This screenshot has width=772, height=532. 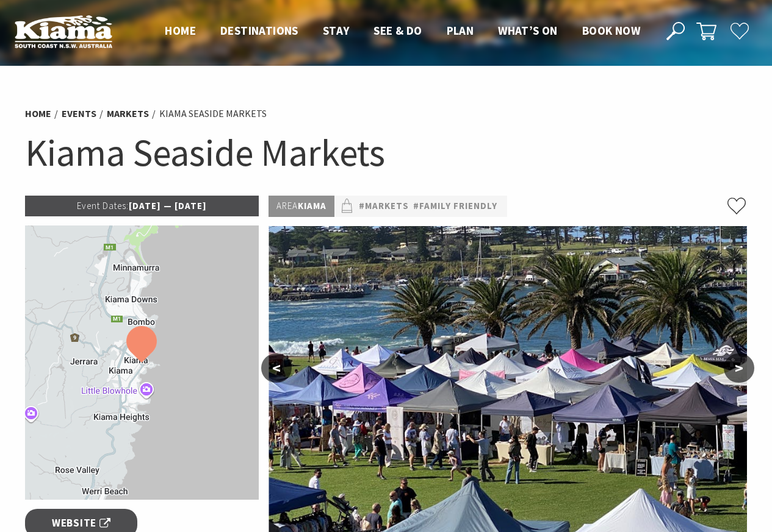 I want to click on span: Area, so click(x=287, y=206).